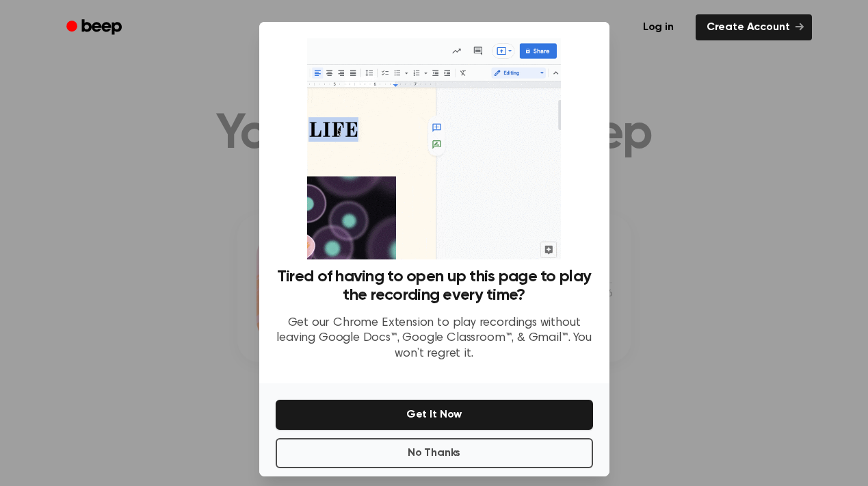 The width and height of the screenshot is (868, 486). Describe the element at coordinates (658, 27) in the screenshot. I see `a: Log in` at that location.